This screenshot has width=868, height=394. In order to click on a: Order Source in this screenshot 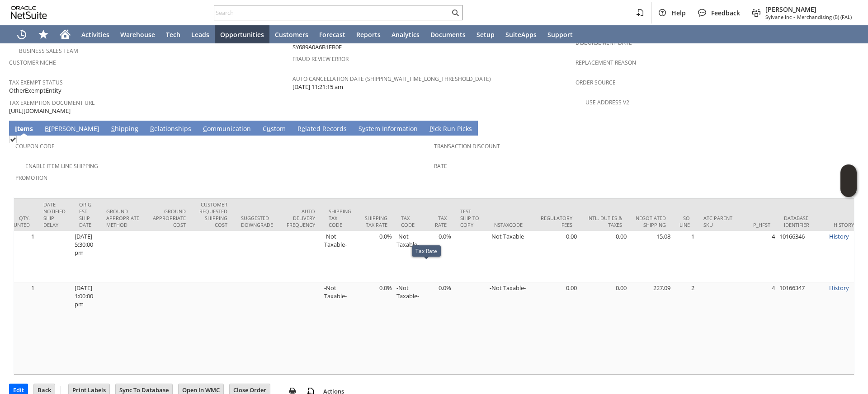, I will do `click(595, 82)`.